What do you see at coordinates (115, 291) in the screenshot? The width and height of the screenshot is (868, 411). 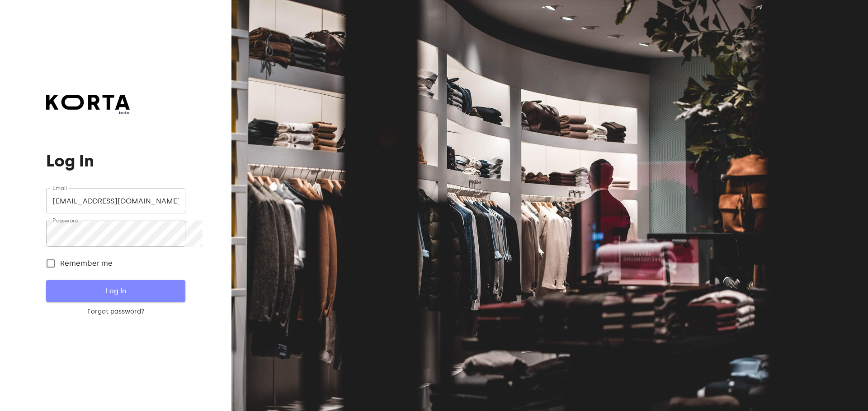 I see `button: Log In` at bounding box center [115, 291].